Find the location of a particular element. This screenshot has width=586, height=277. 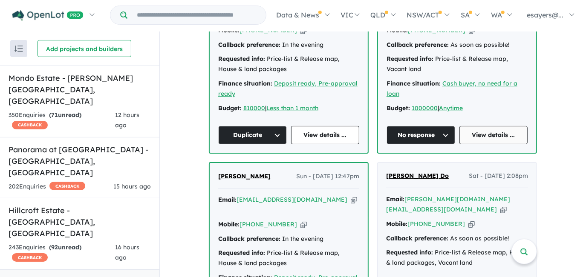

button: No response is located at coordinates (421, 135).